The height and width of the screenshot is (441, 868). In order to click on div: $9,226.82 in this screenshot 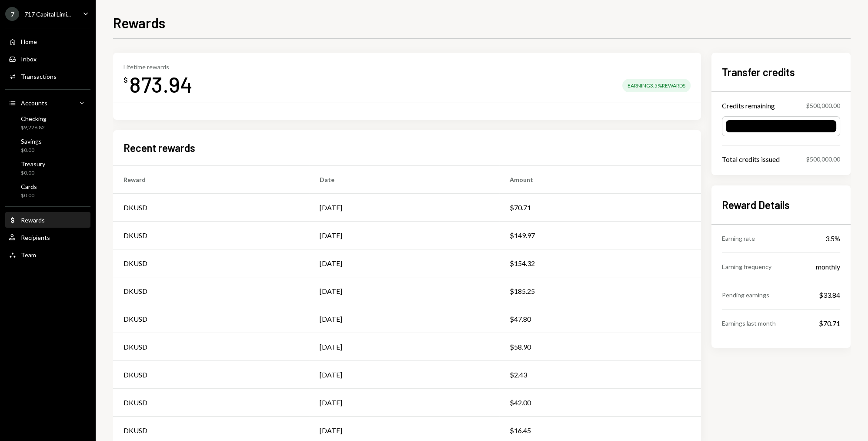, I will do `click(34, 128)`.